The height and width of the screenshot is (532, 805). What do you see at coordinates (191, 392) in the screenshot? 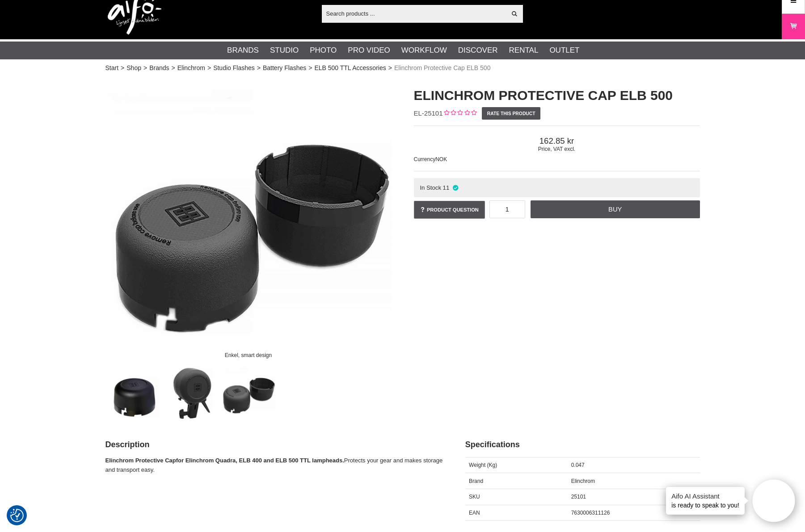
I see `img: Skyddar blixtrör och förenklar transport` at bounding box center [191, 392].